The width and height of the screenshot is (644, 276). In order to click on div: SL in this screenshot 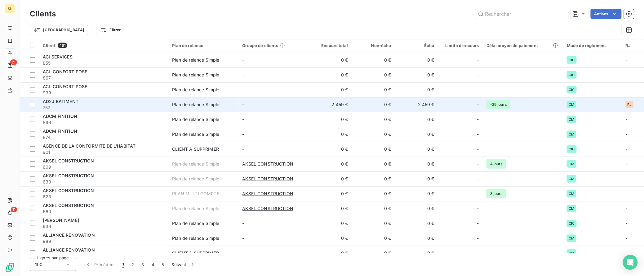, I will do `click(10, 9)`.